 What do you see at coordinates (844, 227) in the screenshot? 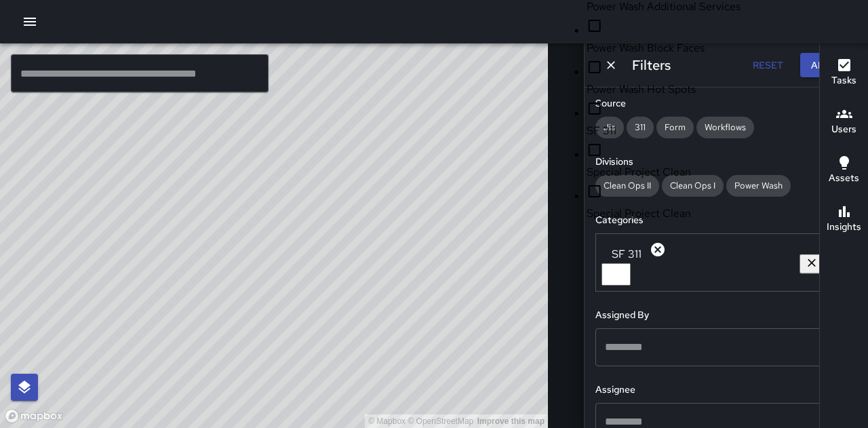
I see `h6: Insights` at bounding box center [844, 227].